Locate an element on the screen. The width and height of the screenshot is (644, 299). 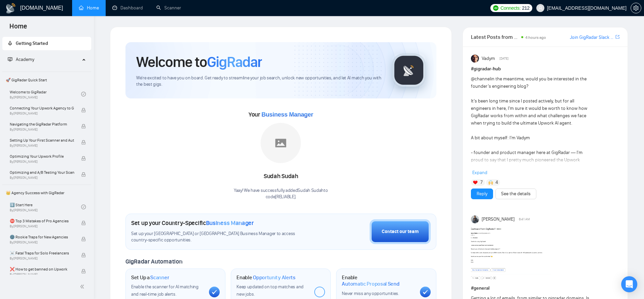
span: ❌ How to get banned on Upwork is located at coordinates (42, 270).